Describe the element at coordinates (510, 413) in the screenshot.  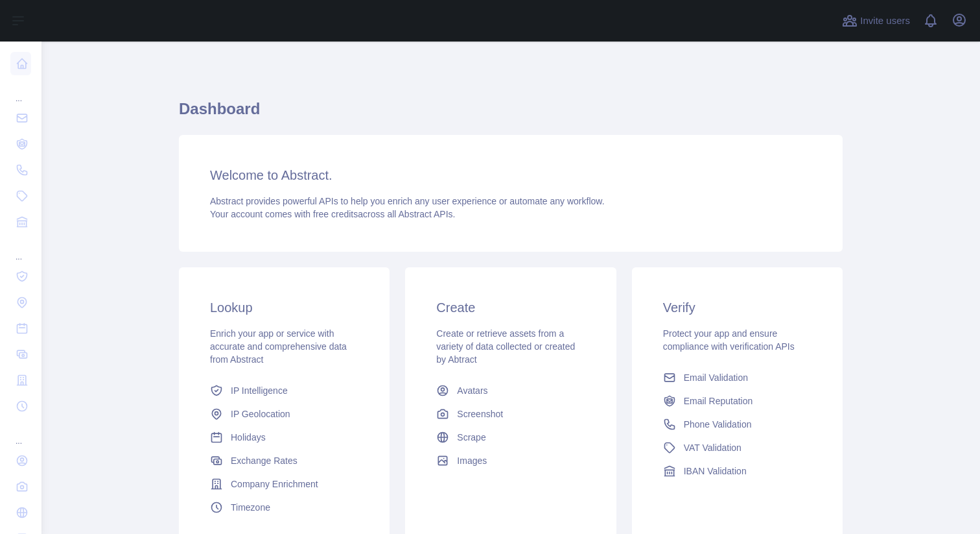
I see `a: Screenshot` at that location.